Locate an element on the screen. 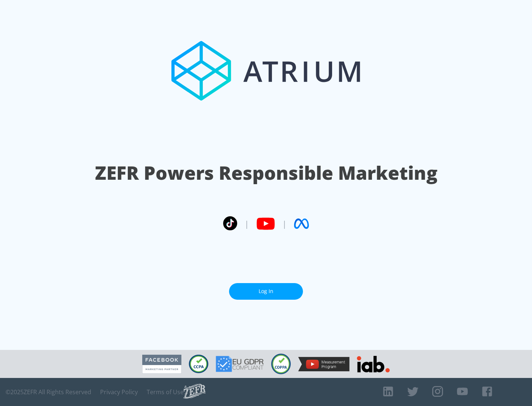 This screenshot has width=532, height=406. a: Log In is located at coordinates (266, 291).